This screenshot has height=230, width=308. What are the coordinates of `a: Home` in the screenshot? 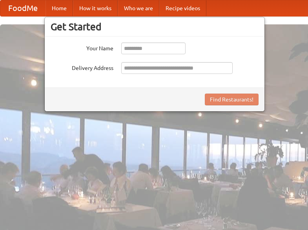 It's located at (59, 8).